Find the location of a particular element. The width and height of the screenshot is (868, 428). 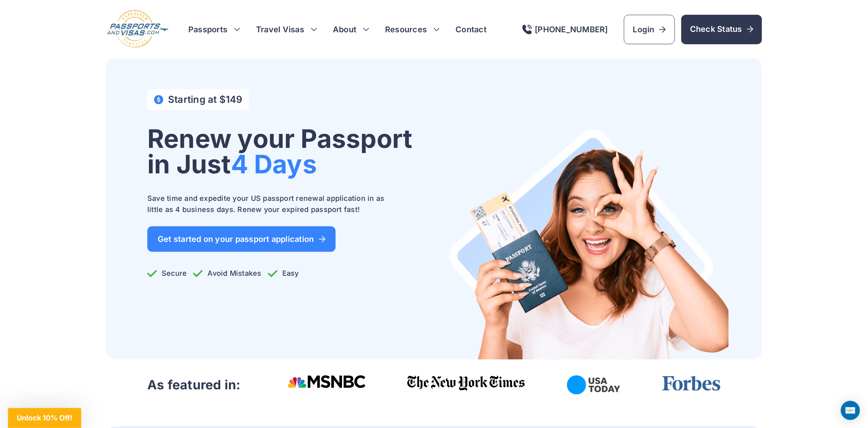

h3: Passports is located at coordinates (214, 29).